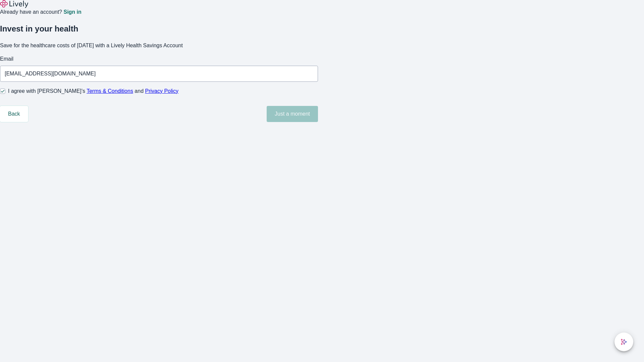 The height and width of the screenshot is (362, 644). What do you see at coordinates (624, 342) in the screenshot?
I see `button: chat` at bounding box center [624, 342].